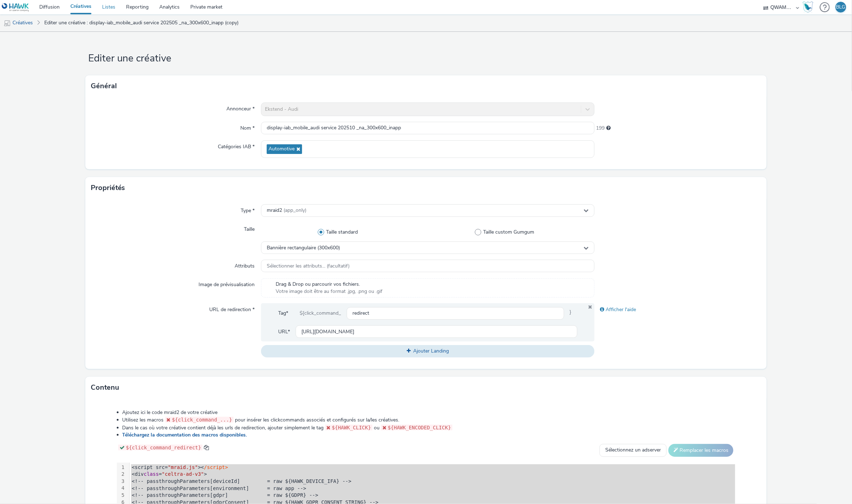  Describe the element at coordinates (429, 419) in the screenshot. I see `li: Utilisez les macros pour insérer les clickcommands associés et configurés sur la/les créatives.` at that location.